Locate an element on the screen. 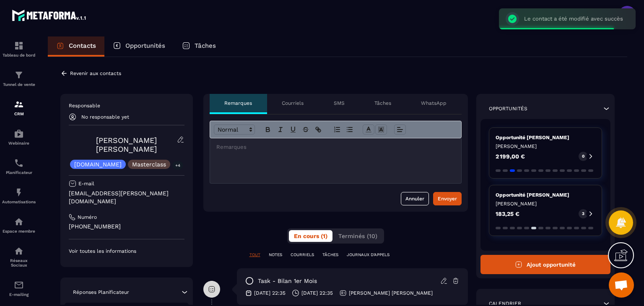  p: CRM is located at coordinates (19, 114).